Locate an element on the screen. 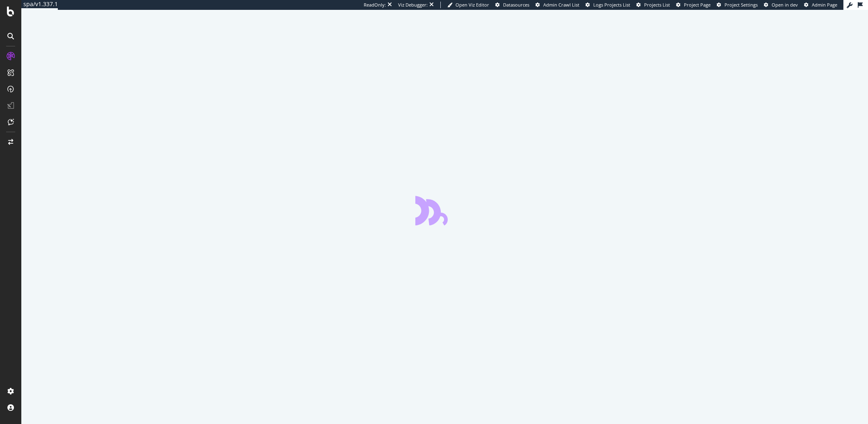 Image resolution: width=868 pixels, height=424 pixels. span: Open Viz Editor is located at coordinates (472, 5).